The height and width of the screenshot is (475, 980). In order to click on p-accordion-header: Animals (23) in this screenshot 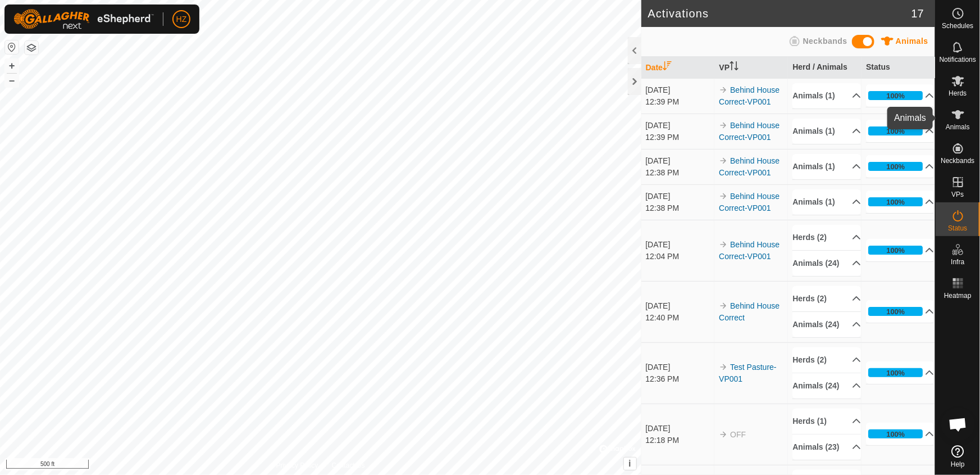, I will do `click(826, 447)`.